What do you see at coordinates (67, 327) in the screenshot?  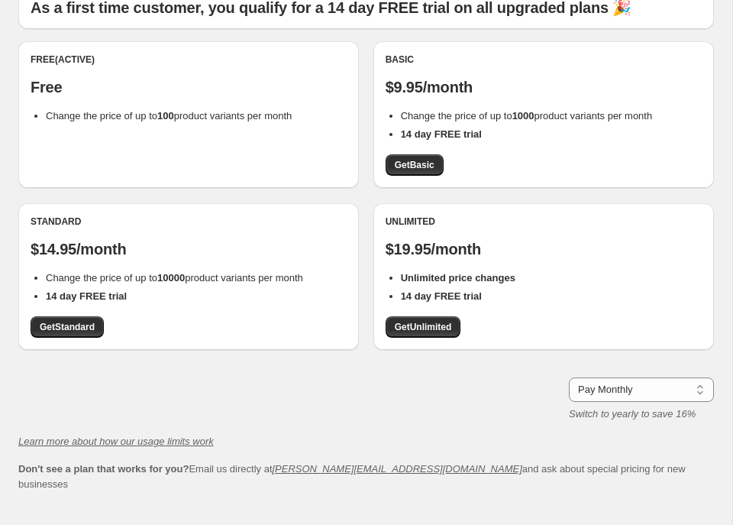 I see `span: Get Standard` at bounding box center [67, 327].